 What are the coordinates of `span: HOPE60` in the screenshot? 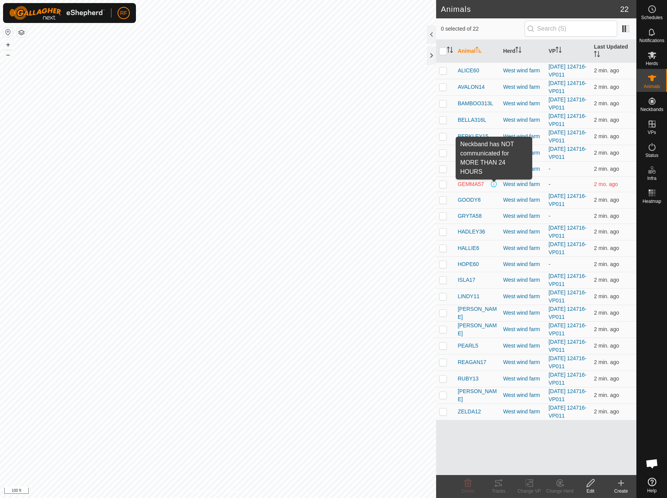 It's located at (468, 264).